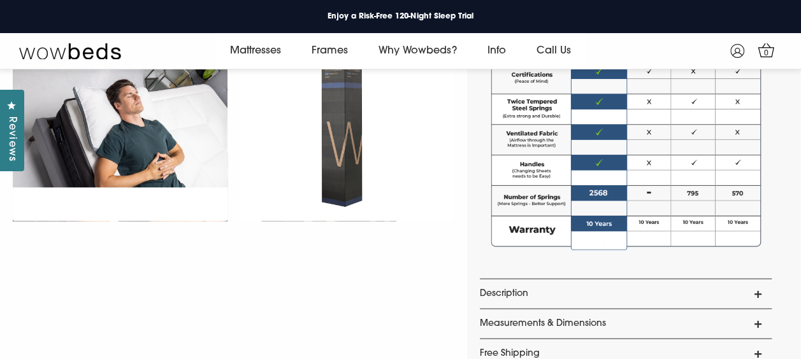  I want to click on a: Enjoy a Risk-Free 120-Night Sleep Trial, so click(400, 17).